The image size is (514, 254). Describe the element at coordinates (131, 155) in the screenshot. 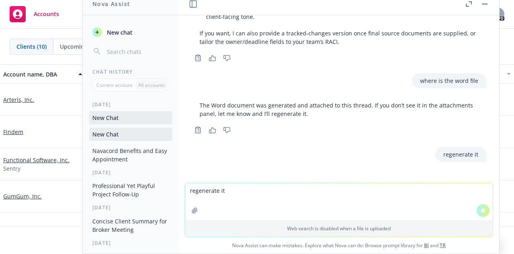

I see `button: Navacord Benefits and Easy Appointment` at that location.